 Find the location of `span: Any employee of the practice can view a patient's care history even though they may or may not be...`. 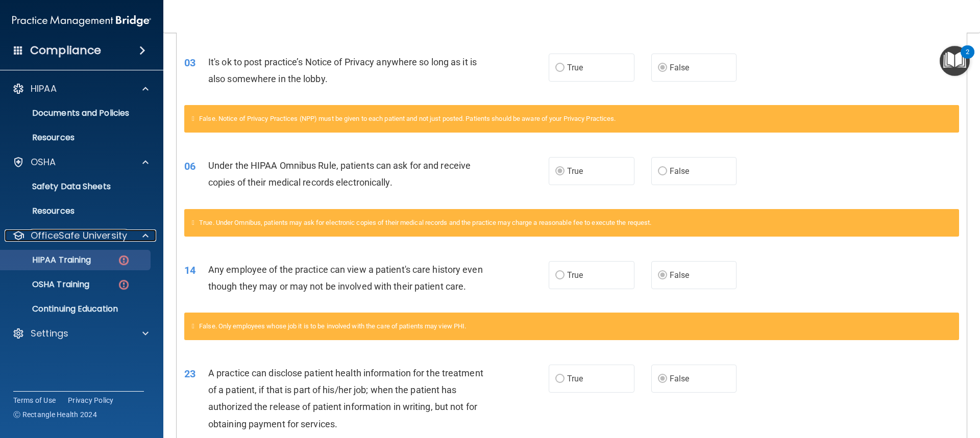

span: Any employee of the practice can view a patient's care history even though they may or may not be... is located at coordinates (346, 278).